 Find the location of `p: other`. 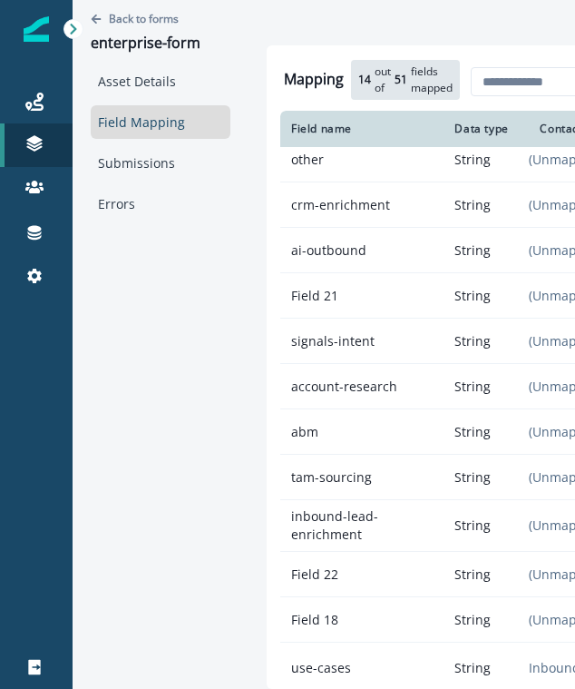

p: other is located at coordinates (362, 160).